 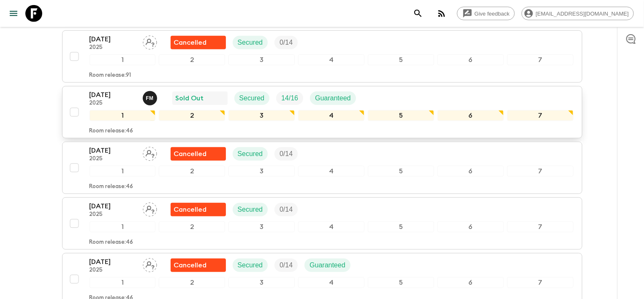 I want to click on span: Fanuel Maina, so click(x=151, y=97).